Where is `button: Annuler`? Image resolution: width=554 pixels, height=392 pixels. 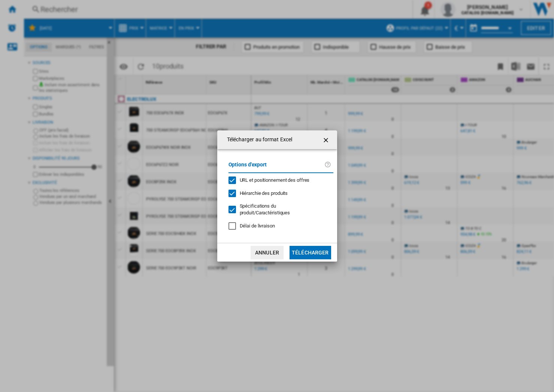
button: Annuler is located at coordinates (267, 252).